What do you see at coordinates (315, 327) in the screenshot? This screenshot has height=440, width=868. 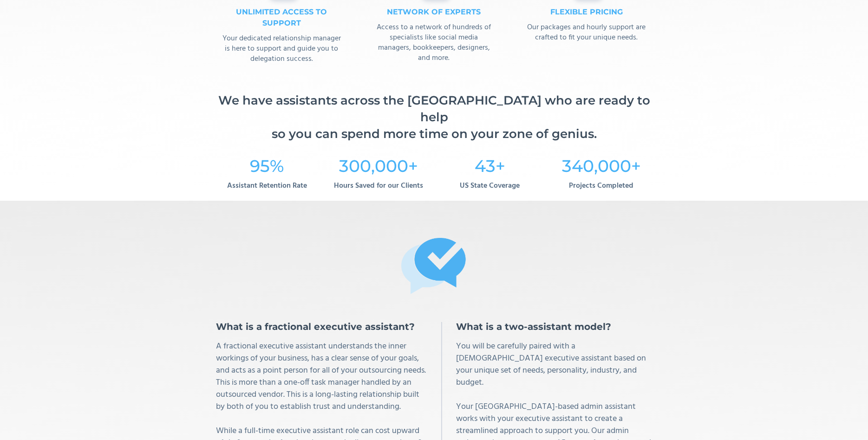 I see `strong: What is a fractional executive assistant?` at bounding box center [315, 327].